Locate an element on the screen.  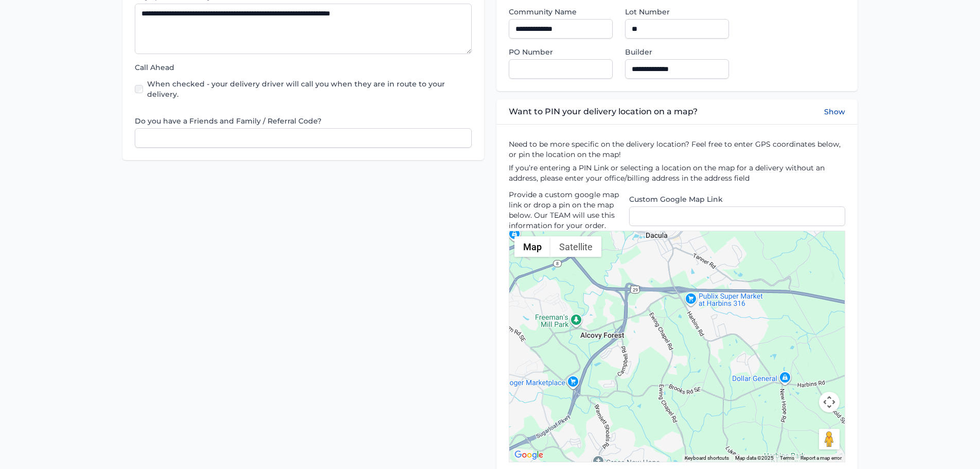
span: Want to PIN your delivery location on a map? is located at coordinates (603, 111).